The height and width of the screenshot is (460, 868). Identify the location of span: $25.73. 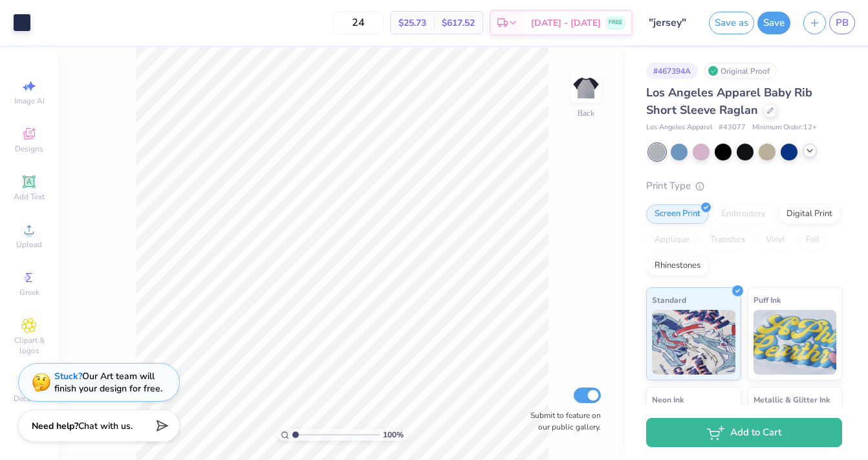
(412, 23).